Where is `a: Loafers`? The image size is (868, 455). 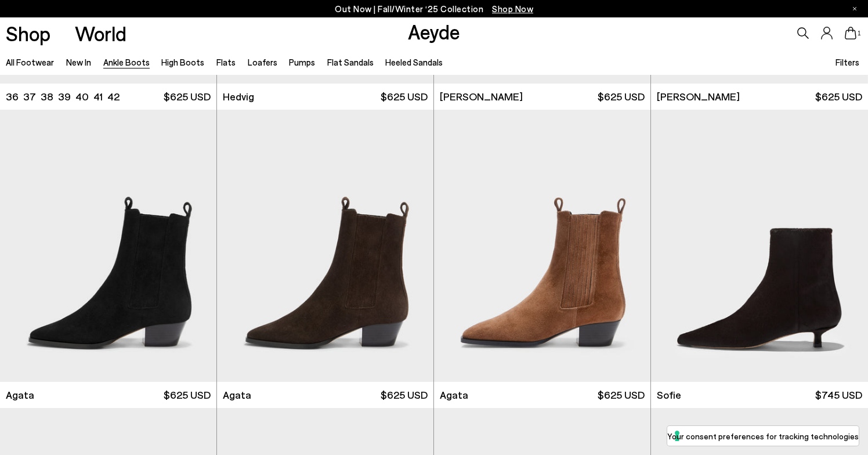 a: Loafers is located at coordinates (262, 62).